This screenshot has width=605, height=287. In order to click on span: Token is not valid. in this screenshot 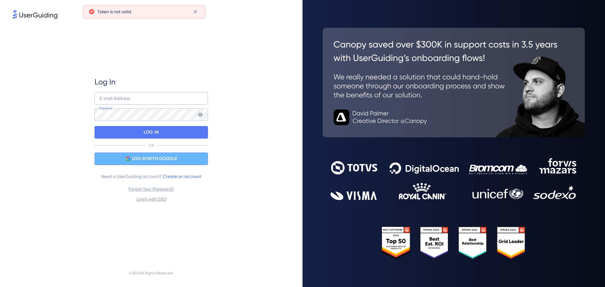, I will do `click(115, 12)`.